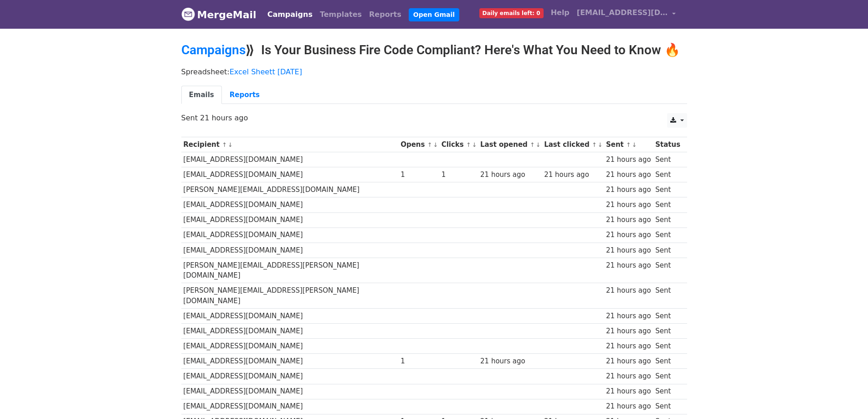 The image size is (868, 419). I want to click on a: MergeMail, so click(219, 15).